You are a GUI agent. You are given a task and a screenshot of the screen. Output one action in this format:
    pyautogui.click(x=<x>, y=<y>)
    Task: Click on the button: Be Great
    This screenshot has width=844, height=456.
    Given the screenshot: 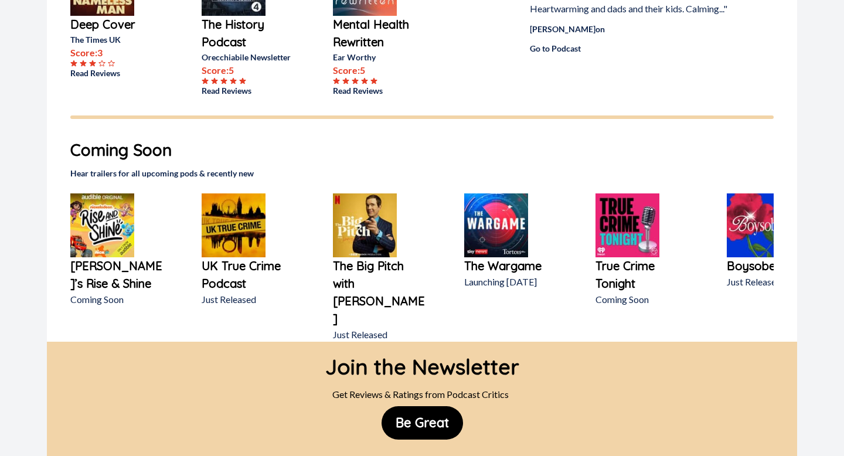 What is the action you would take?
    pyautogui.click(x=422, y=422)
    